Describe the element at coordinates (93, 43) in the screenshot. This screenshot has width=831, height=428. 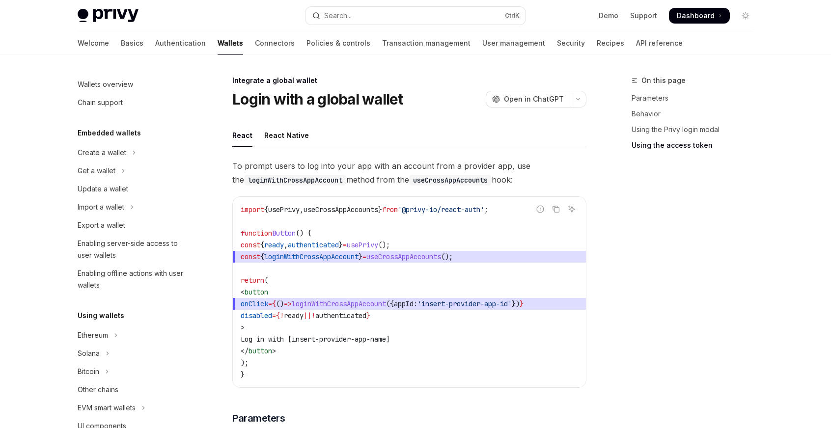
I see `a: Welcome` at that location.